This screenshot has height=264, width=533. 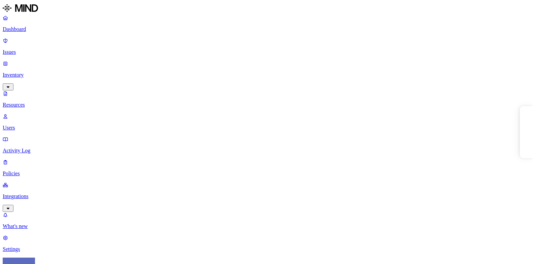 What do you see at coordinates (266, 46) in the screenshot?
I see `a: Issues` at bounding box center [266, 46].